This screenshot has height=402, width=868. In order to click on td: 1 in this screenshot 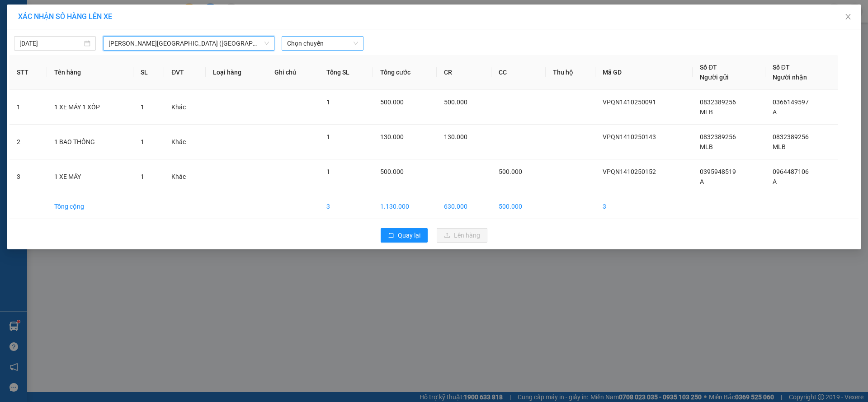, I will do `click(28, 107)`.